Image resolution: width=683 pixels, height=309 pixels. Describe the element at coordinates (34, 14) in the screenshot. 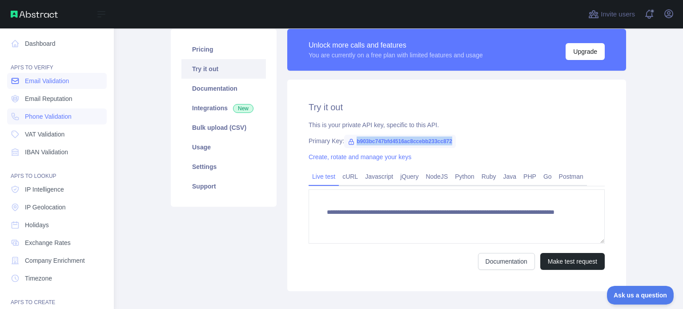

I see `img: Abstract API` at that location.